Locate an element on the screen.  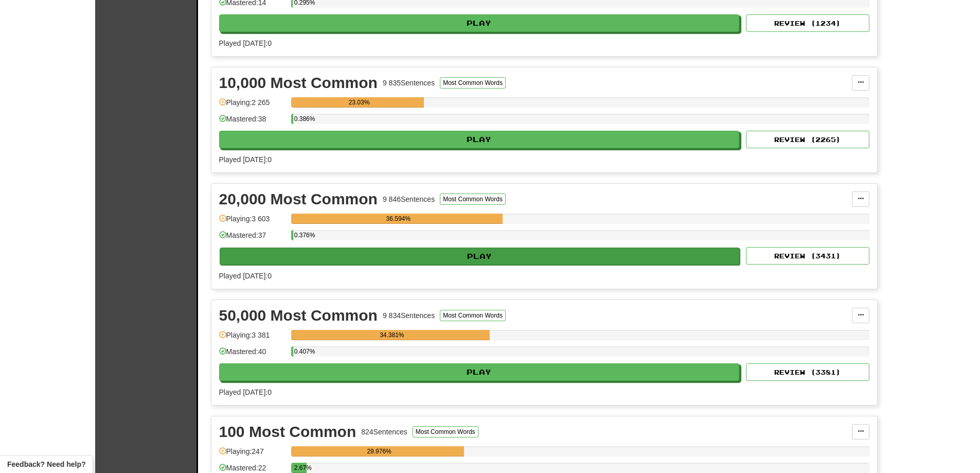
div: Playing: 3 603 is located at coordinates (252, 222).